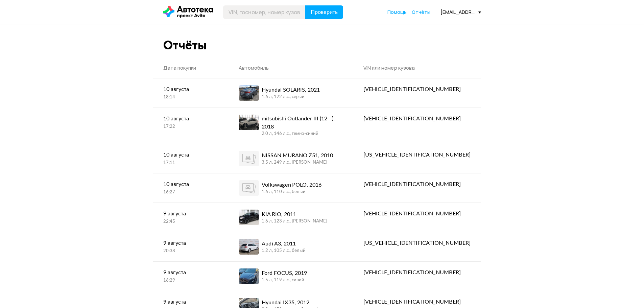 This screenshot has height=308, width=644. What do you see at coordinates (284, 244) in the screenshot?
I see `div: Audi A3, 2011` at bounding box center [284, 244].